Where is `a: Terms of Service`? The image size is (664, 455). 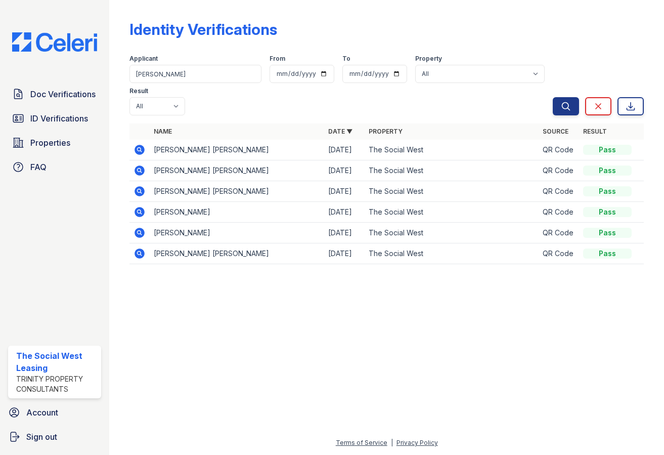 a: Terms of Service is located at coordinates (362, 442).